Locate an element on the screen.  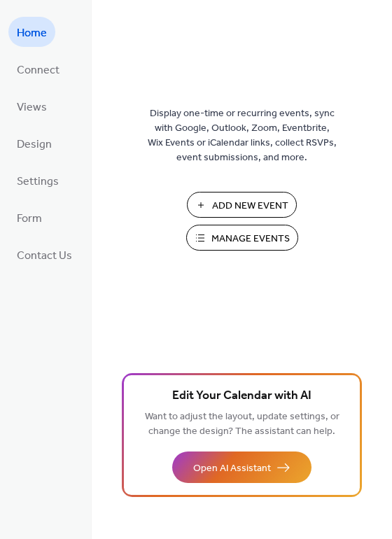
span: Edit Your Calendar with AI is located at coordinates (242, 396).